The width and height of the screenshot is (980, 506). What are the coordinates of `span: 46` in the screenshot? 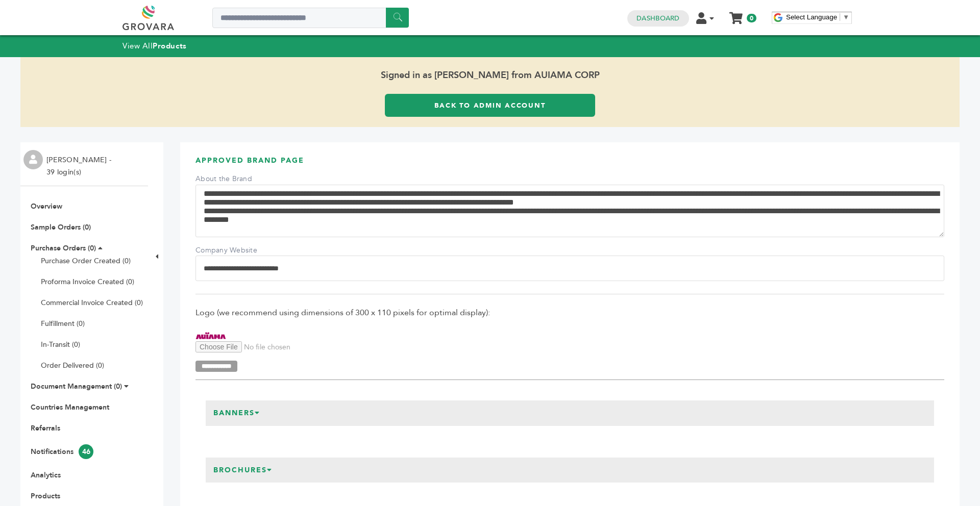 It's located at (86, 451).